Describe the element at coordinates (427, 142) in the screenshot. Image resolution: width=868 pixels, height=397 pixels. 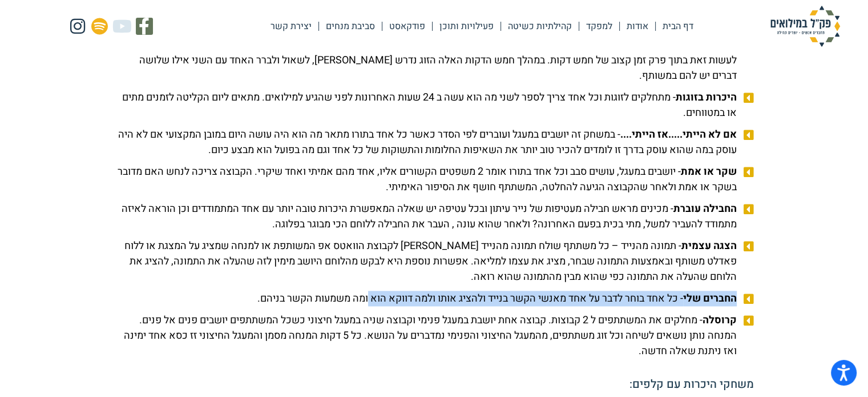
I see `span: - במשחק זה יושבים במעגל ועוברים לפי הסדר כאשר כל אחד בתורו מתאר מה הוא היה עושה היום במובן המקצוע...` at that location.